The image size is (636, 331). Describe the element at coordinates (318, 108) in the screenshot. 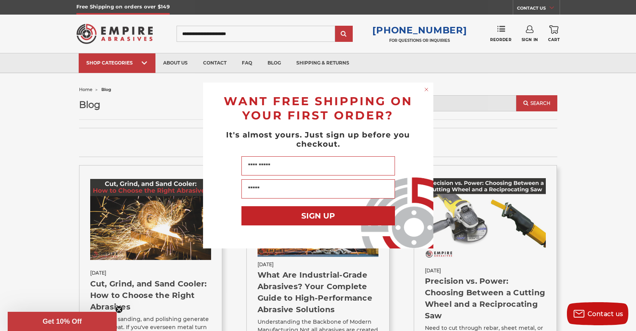

I see `span: WANT FREE SHIPPING ON YOUR FIRST ORDER?` at that location.